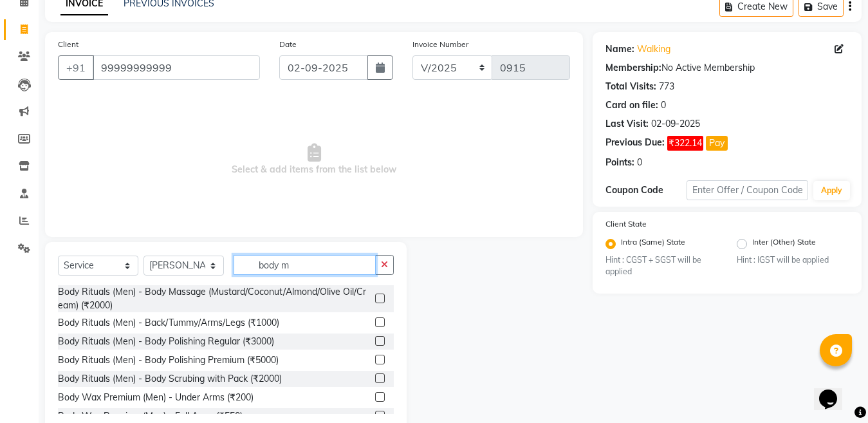 This screenshot has height=423, width=868. What do you see at coordinates (792, 260) in the screenshot?
I see `small: Hint : IGST will be applied` at bounding box center [792, 260].